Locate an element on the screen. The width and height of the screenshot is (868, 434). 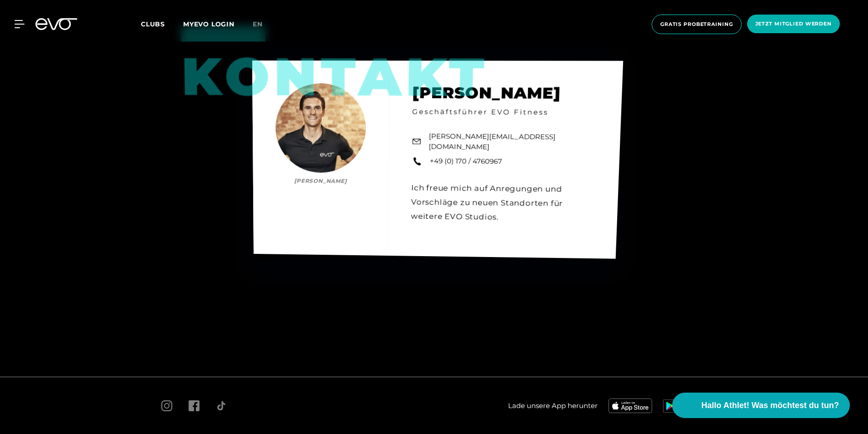
span: Clubs is located at coordinates (153, 24).